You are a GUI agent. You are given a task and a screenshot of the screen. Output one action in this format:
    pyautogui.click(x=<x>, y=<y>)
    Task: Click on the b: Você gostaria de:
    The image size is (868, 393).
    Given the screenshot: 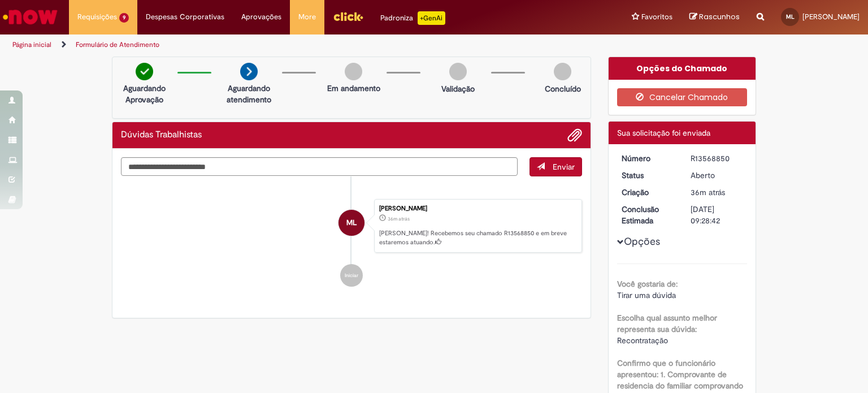 What is the action you would take?
    pyautogui.click(x=647, y=284)
    